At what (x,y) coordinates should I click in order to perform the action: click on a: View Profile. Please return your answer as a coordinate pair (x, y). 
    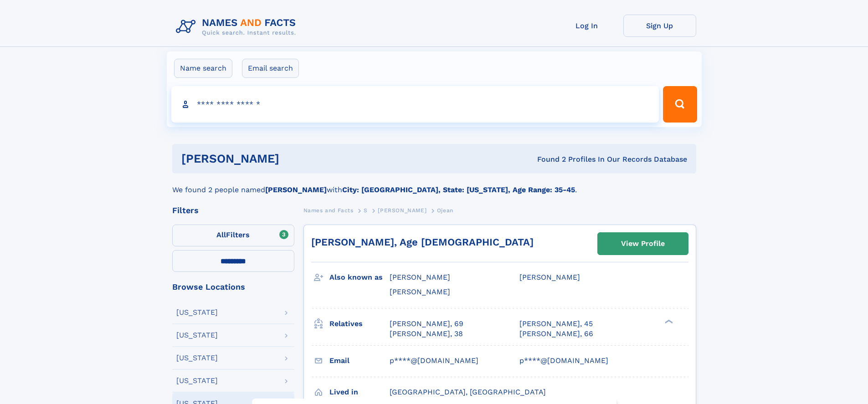
    Looking at the image, I should click on (643, 244).